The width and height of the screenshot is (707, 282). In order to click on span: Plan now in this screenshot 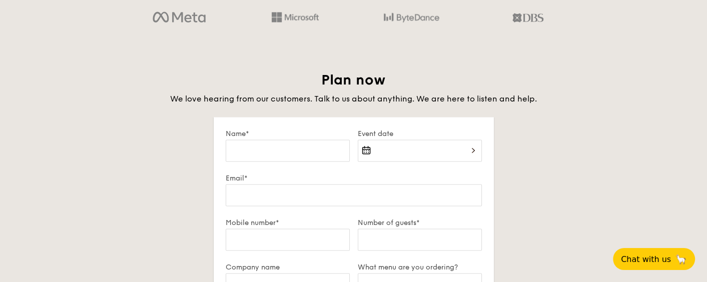, I will do `click(353, 80)`.